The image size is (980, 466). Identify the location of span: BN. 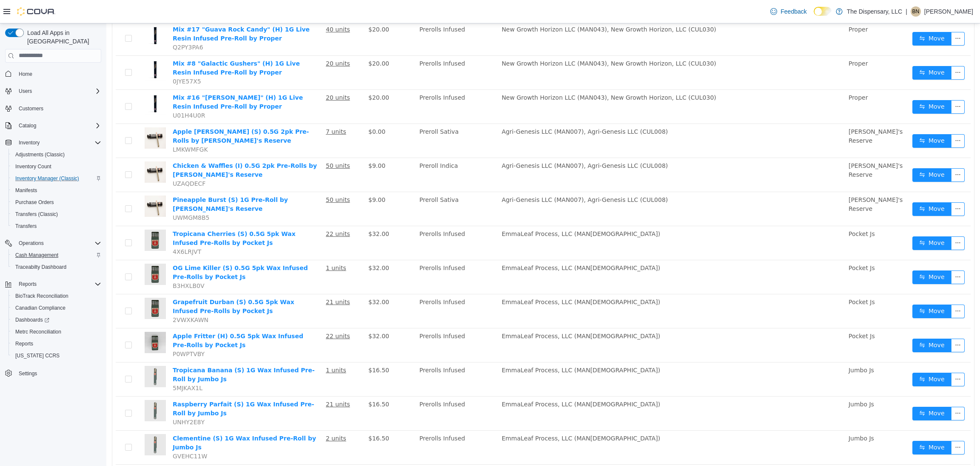
(916, 11).